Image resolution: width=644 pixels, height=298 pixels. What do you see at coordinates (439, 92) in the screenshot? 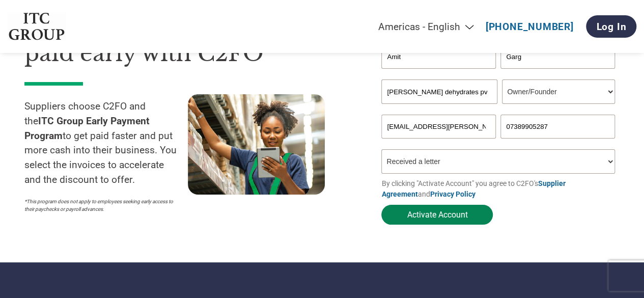
I see `input: Your company name*` at bounding box center [439, 92].